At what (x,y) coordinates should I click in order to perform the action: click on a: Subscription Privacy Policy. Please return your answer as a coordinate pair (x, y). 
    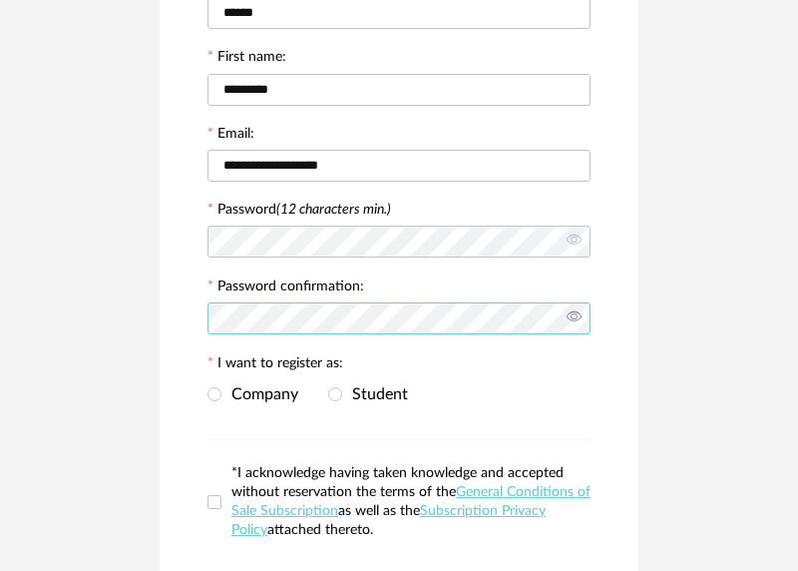
    Looking at the image, I should click on (388, 520).